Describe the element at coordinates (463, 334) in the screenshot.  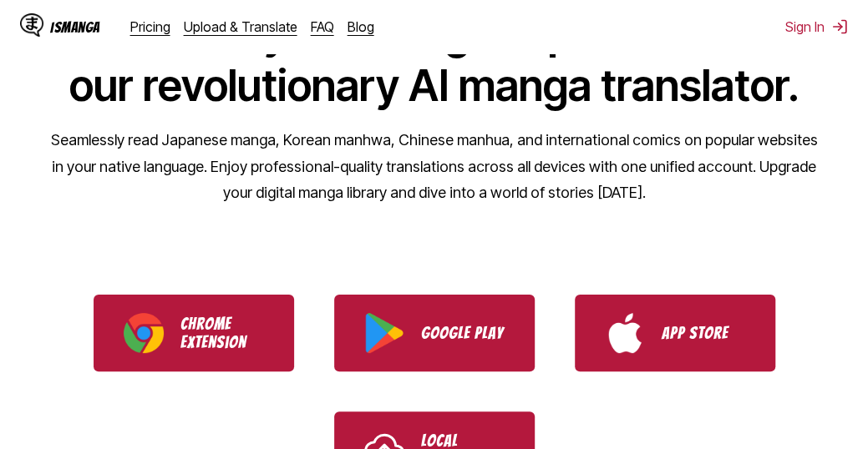
I see `p: Google Play` at that location.